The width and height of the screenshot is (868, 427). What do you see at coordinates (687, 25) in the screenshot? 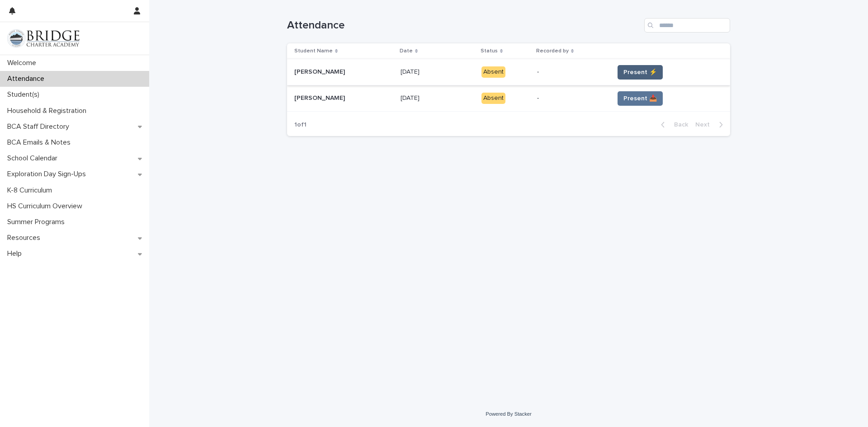
I see `div: Search` at bounding box center [687, 25].